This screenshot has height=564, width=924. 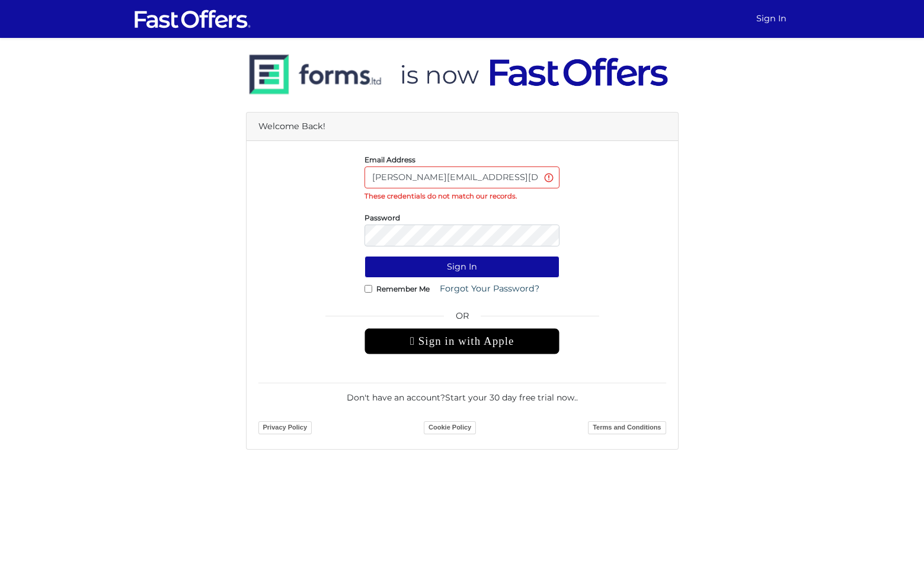 I want to click on div: Don't have an account? ., so click(x=462, y=394).